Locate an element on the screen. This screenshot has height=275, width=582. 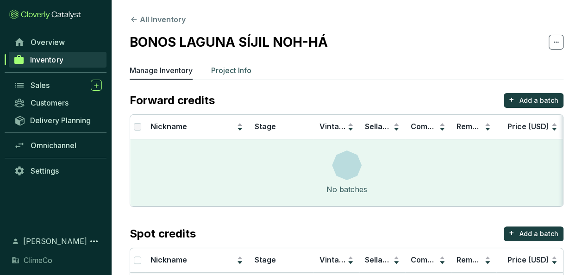
a: Omnichannel is located at coordinates (58, 145).